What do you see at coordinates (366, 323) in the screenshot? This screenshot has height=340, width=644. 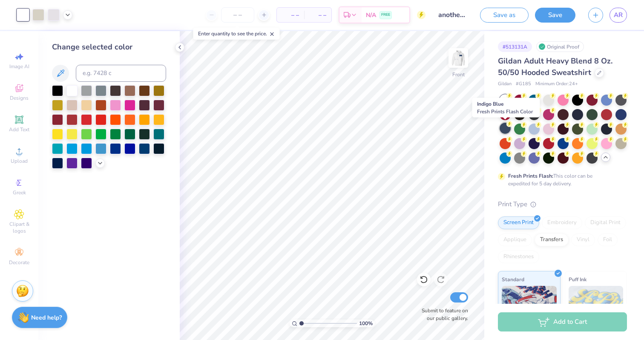 I see `span: 100 %` at bounding box center [366, 323].